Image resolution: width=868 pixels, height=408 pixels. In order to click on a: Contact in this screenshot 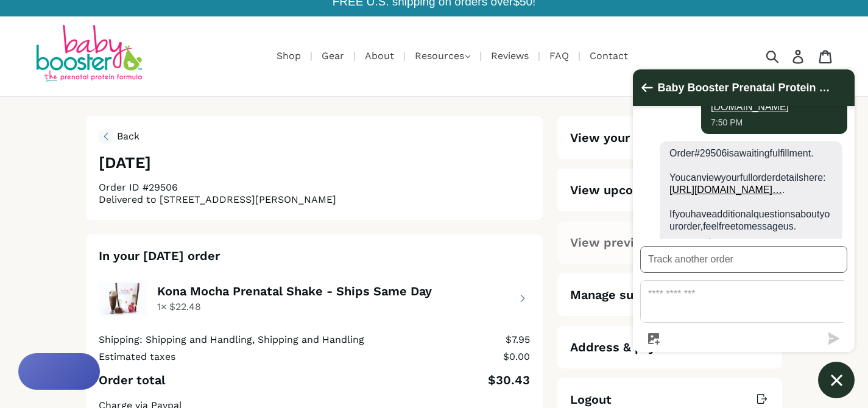, I will do `click(608, 56)`.